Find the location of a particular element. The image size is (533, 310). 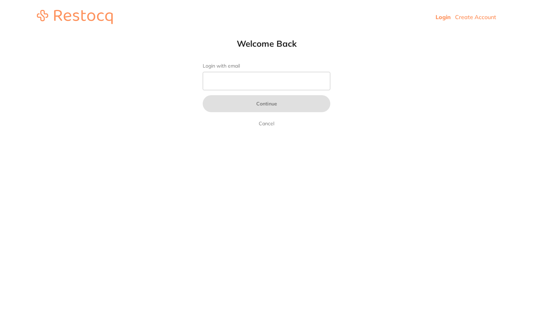

a: Login is located at coordinates (443, 17).